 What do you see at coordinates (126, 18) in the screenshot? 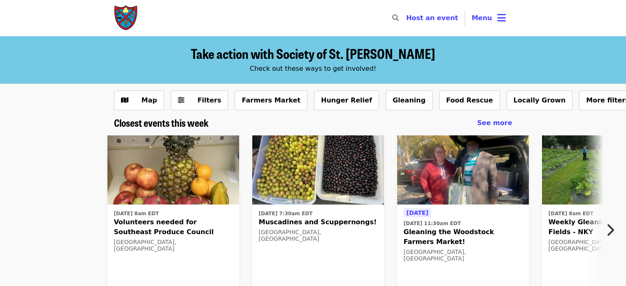
I see `img: Society of St. Andrew - Home` at bounding box center [126, 18].